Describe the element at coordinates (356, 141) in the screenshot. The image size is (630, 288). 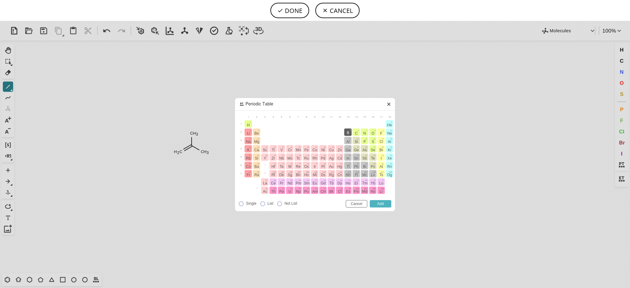
I see `button: Si` at that location.